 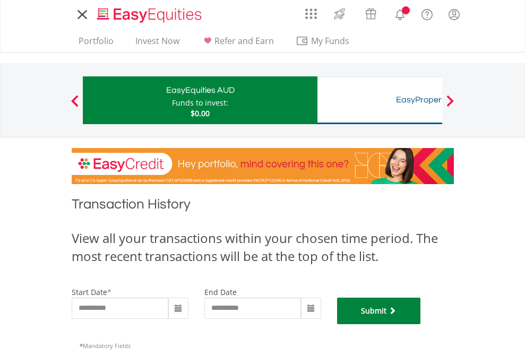 I want to click on span: Refer and Earn, so click(x=244, y=41).